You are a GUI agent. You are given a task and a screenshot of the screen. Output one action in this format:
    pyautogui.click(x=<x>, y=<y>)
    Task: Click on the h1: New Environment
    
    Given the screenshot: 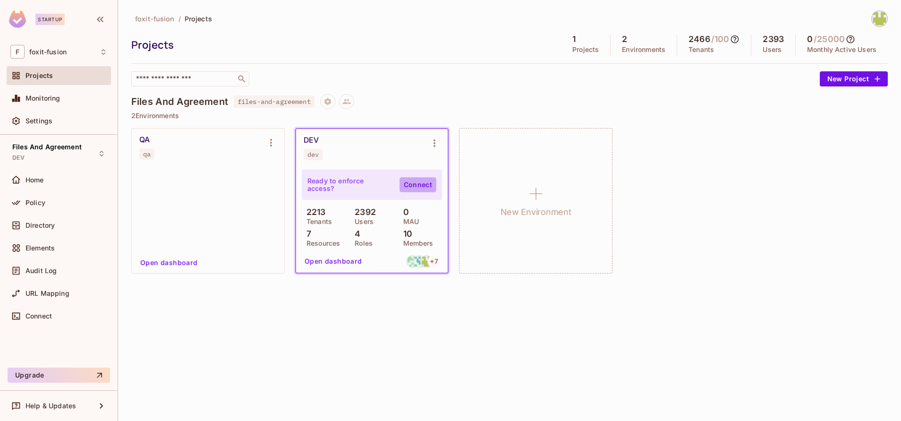 What is the action you would take?
    pyautogui.click(x=536, y=212)
    